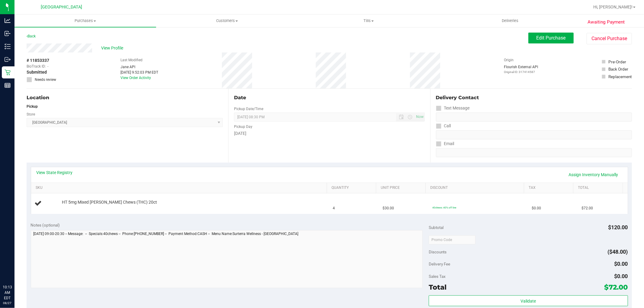 The image size is (644, 308). What do you see at coordinates (438, 252) in the screenshot?
I see `span: Discounts` at bounding box center [438, 252].